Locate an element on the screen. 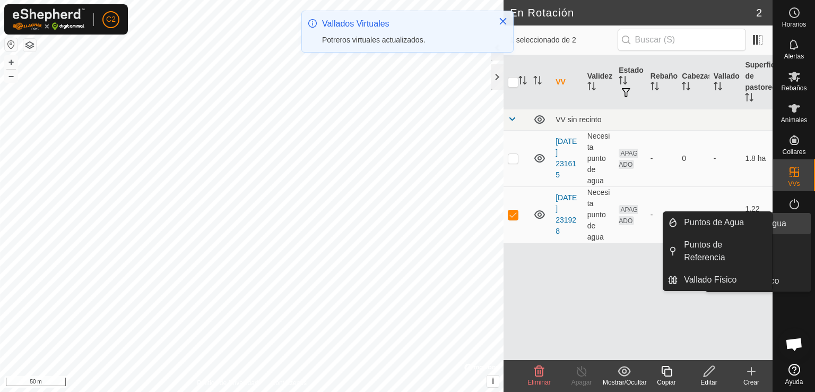 Image resolution: width=815 pixels, height=392 pixels. div: Apagar is located at coordinates (582, 382).